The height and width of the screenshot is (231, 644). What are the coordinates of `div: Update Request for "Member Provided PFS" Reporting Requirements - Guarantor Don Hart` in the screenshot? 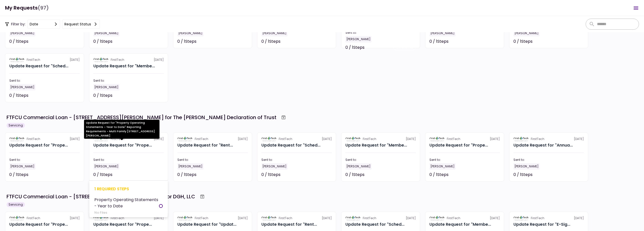 It's located at (460, 225).